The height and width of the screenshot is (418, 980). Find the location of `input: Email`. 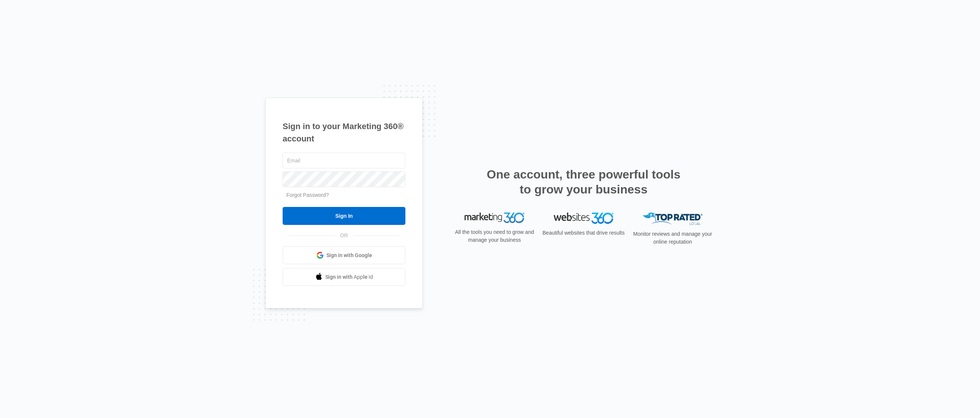

input: Email is located at coordinates (344, 160).